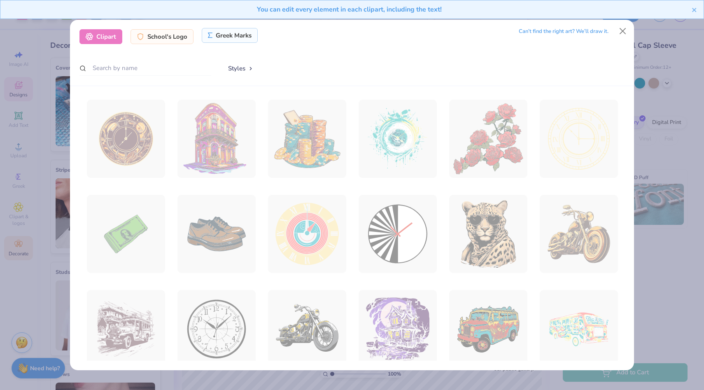 The image size is (704, 390). What do you see at coordinates (145, 68) in the screenshot?
I see `input: Search by name` at bounding box center [145, 68].